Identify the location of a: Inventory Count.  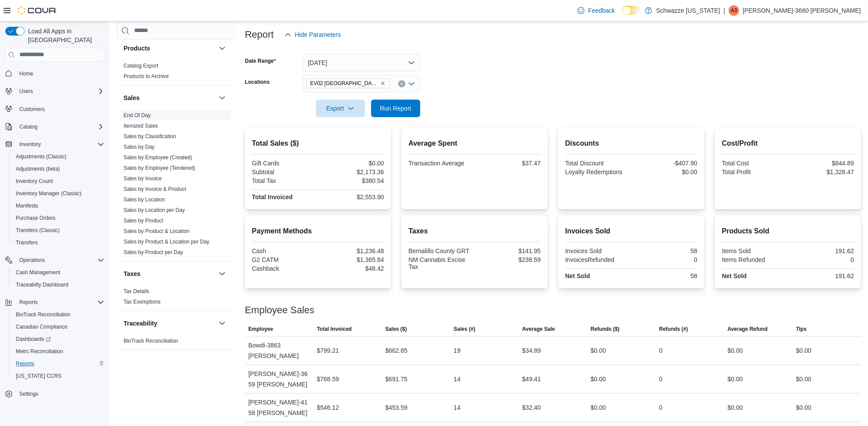
(34, 181).